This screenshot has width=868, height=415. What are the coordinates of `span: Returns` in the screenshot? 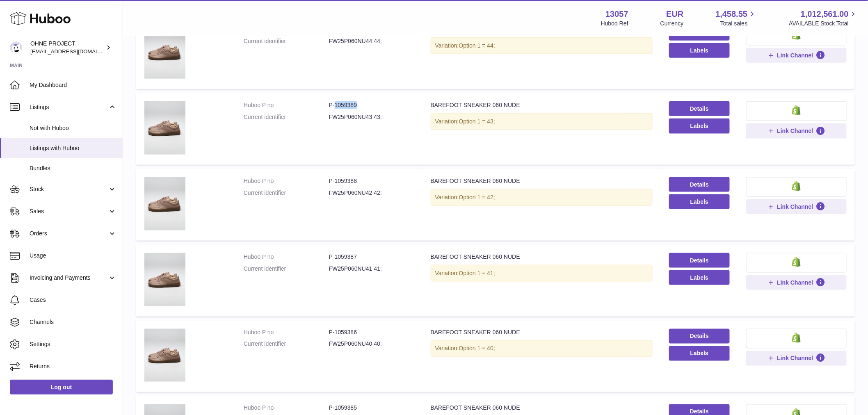 It's located at (73, 366).